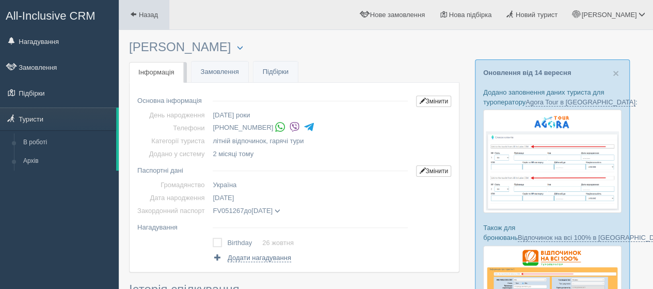  I want to click on a: 26 жовтня, so click(278, 242).